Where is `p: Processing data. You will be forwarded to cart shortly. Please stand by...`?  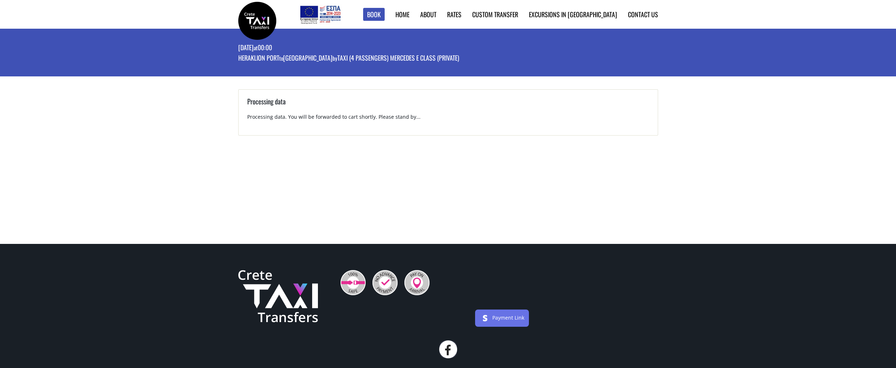 p: Processing data. You will be forwarded to cart shortly. Please stand by... is located at coordinates (448, 120).